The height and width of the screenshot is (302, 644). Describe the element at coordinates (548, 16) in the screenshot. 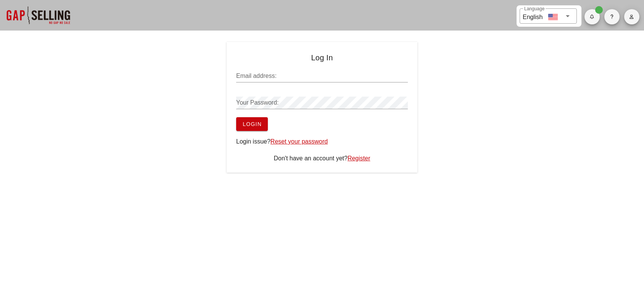

I see `div: LanguageEnglish` at that location.